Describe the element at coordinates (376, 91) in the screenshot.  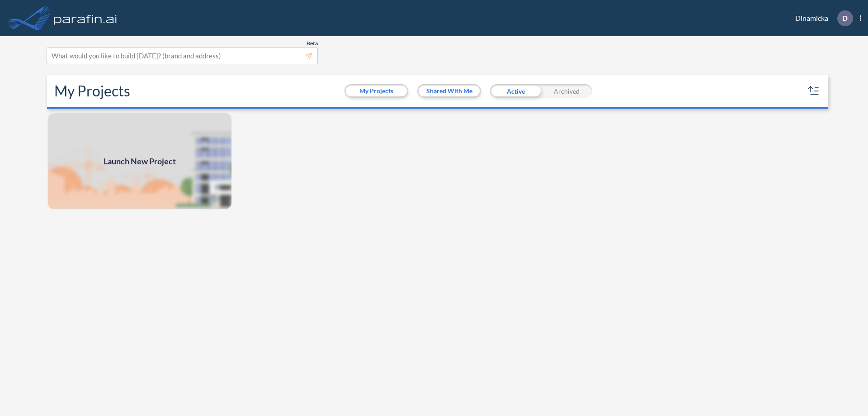
I see `button: My Projects` at that location.